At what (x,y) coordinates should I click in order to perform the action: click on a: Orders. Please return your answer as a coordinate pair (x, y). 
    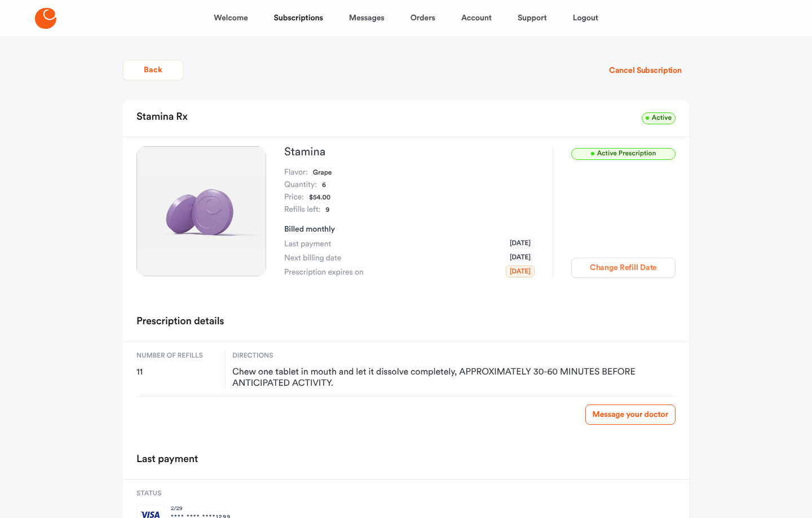
    Looking at the image, I should click on (423, 18).